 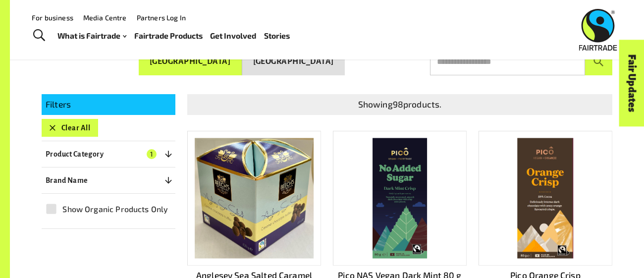 What do you see at coordinates (53, 17) in the screenshot?
I see `a: For business` at bounding box center [53, 17].